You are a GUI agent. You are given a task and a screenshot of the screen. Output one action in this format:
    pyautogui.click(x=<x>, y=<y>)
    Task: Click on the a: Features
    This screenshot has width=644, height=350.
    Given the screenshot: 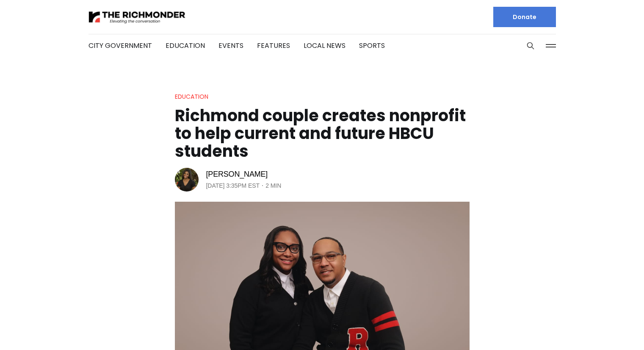 What is the action you would take?
    pyautogui.click(x=273, y=46)
    